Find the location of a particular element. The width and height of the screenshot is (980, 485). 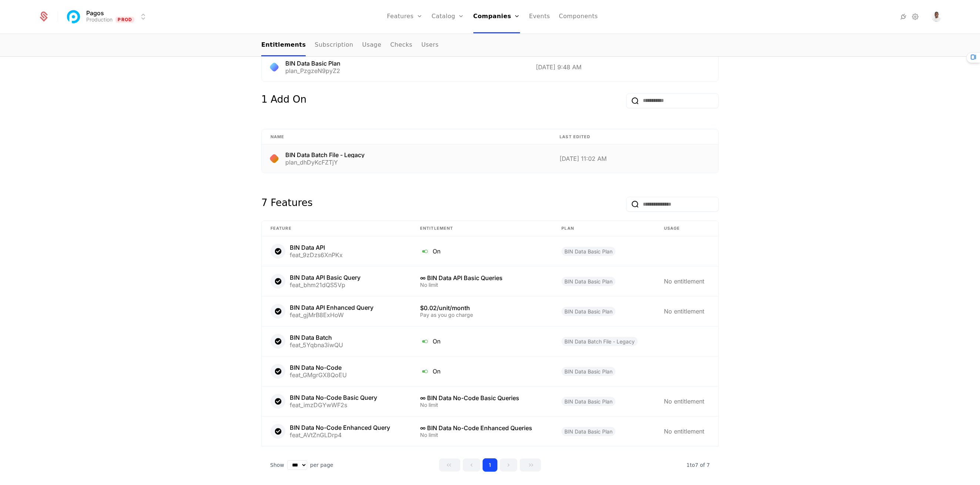

div: BIN Data No-Code Enhanced Query is located at coordinates (340, 428).